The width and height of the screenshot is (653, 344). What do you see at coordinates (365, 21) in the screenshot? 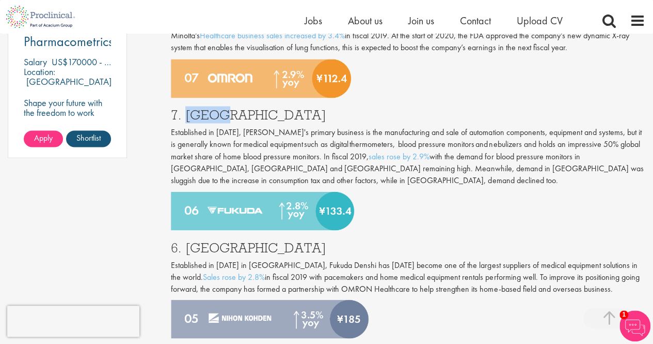
I see `span: About us` at bounding box center [365, 21].